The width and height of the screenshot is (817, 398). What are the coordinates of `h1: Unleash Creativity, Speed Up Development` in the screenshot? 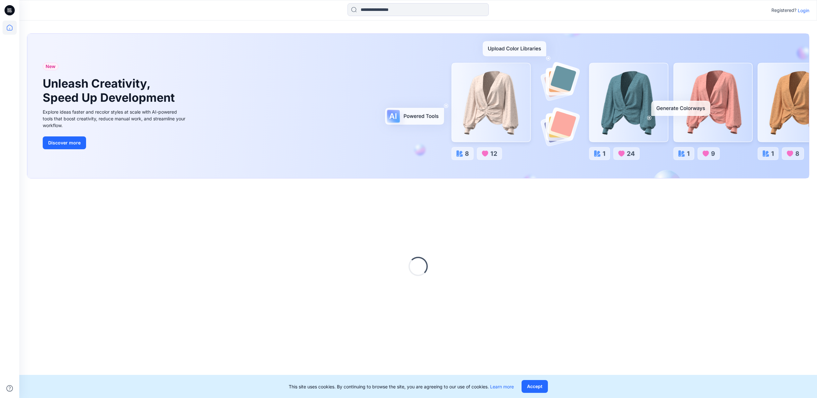 It's located at (110, 91).